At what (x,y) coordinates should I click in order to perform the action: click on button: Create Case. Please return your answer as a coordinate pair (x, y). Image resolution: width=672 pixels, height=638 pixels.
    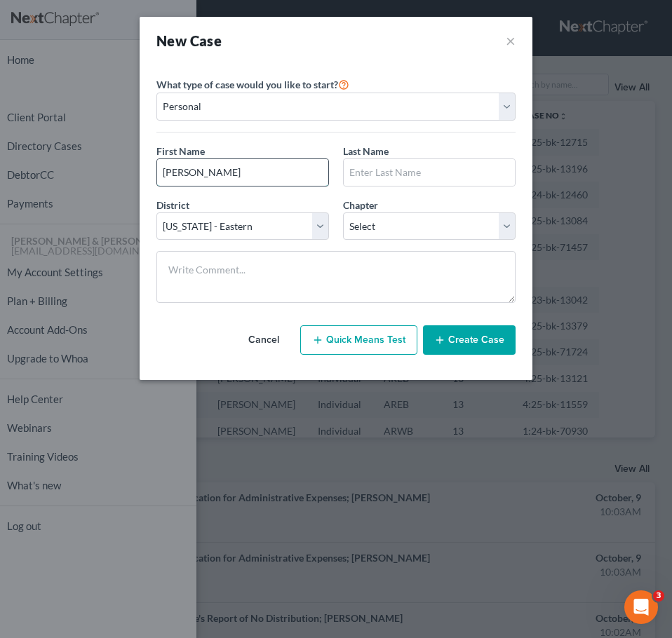
    Looking at the image, I should click on (469, 340).